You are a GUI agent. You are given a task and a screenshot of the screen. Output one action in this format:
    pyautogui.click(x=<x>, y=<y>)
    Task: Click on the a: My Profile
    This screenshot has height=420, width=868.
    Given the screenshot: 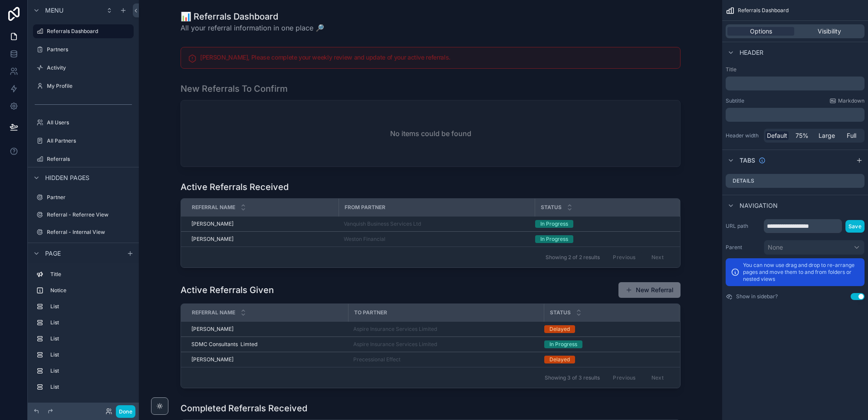 What is the action you would take?
    pyautogui.click(x=83, y=86)
    